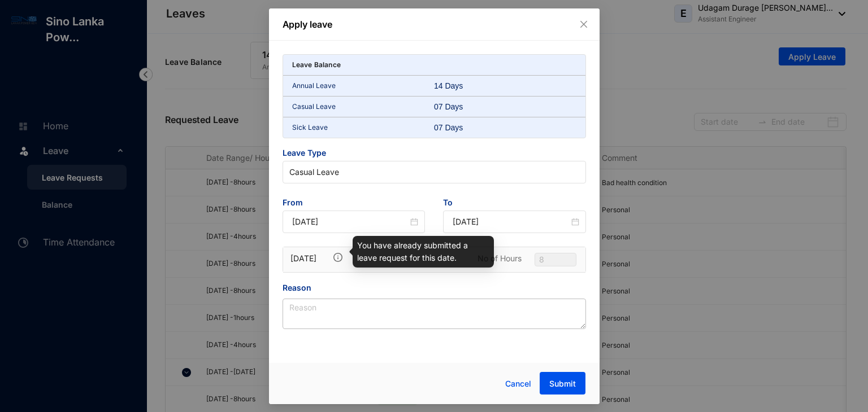 Image resolution: width=868 pixels, height=412 pixels. Describe the element at coordinates (500, 259) in the screenshot. I see `p: No of Hours` at that location.